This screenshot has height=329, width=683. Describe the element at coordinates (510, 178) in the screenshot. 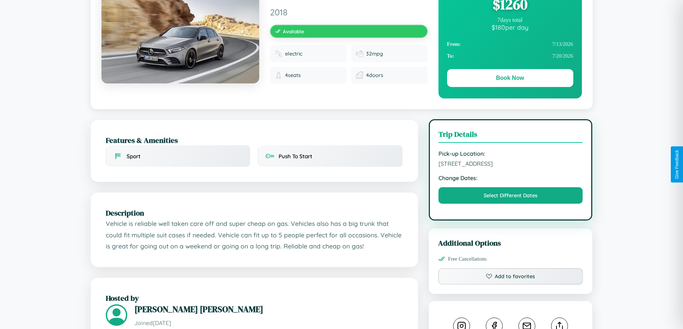

I see `strong: Change Dates:` at that location.